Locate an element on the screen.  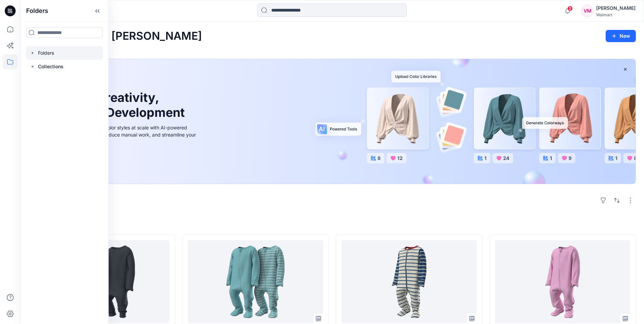
p: Collections is located at coordinates (50, 67).